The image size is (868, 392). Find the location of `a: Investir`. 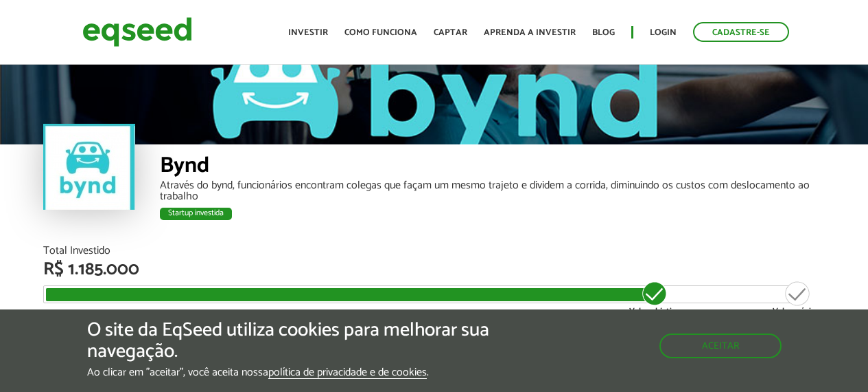

a: Investir is located at coordinates (309, 32).